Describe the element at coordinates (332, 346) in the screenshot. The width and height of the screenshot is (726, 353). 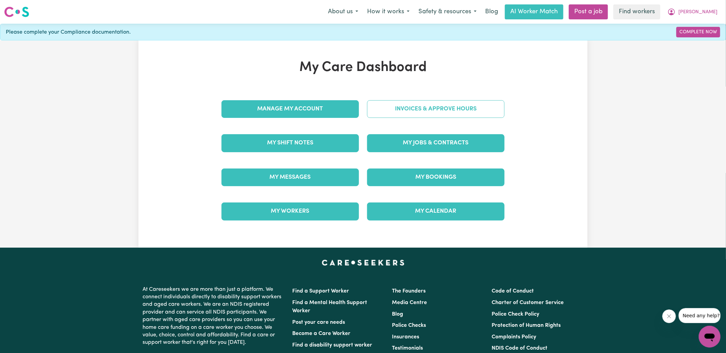
I see `a: Find a disability support worker` at that location.